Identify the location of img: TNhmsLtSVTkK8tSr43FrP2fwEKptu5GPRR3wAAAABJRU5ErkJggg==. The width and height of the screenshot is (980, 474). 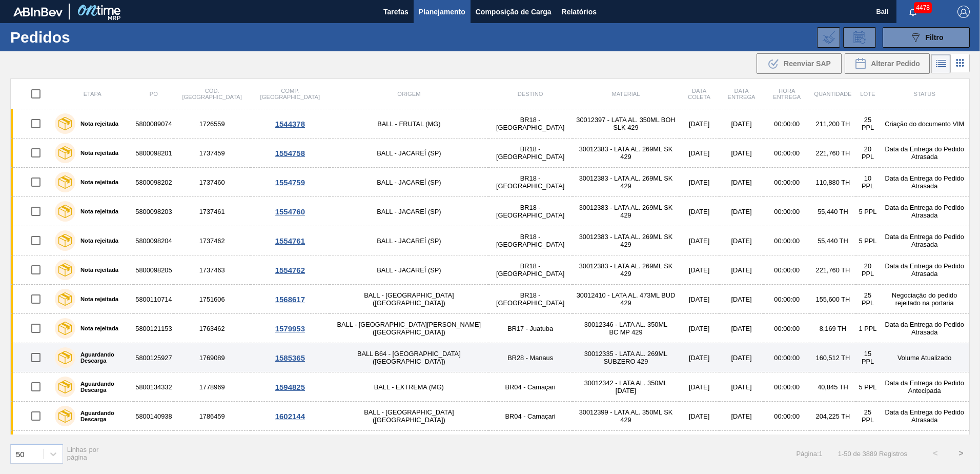
(38, 12).